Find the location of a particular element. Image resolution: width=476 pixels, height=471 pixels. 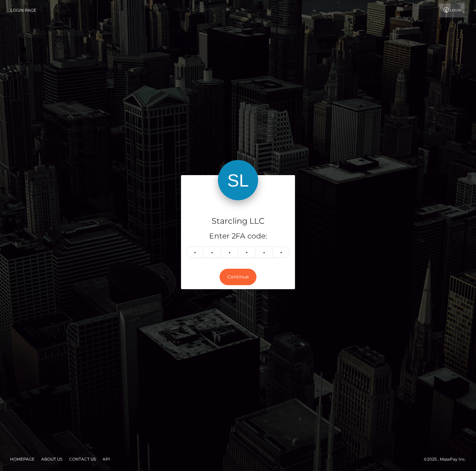

a: API is located at coordinates (106, 459).